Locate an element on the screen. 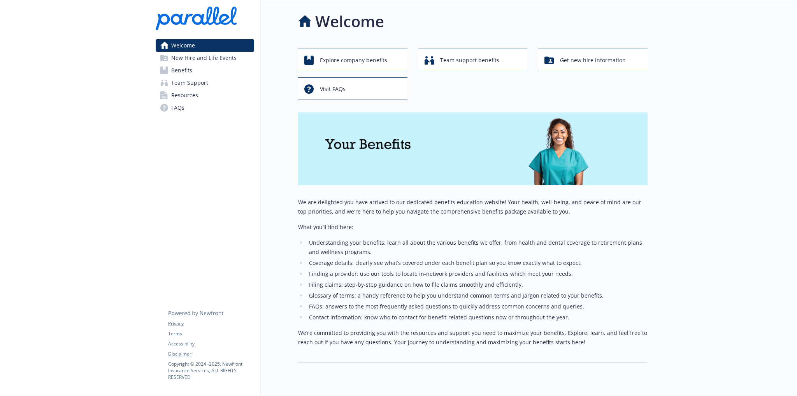 The height and width of the screenshot is (396, 797). a: Disclaimer is located at coordinates (211, 354).